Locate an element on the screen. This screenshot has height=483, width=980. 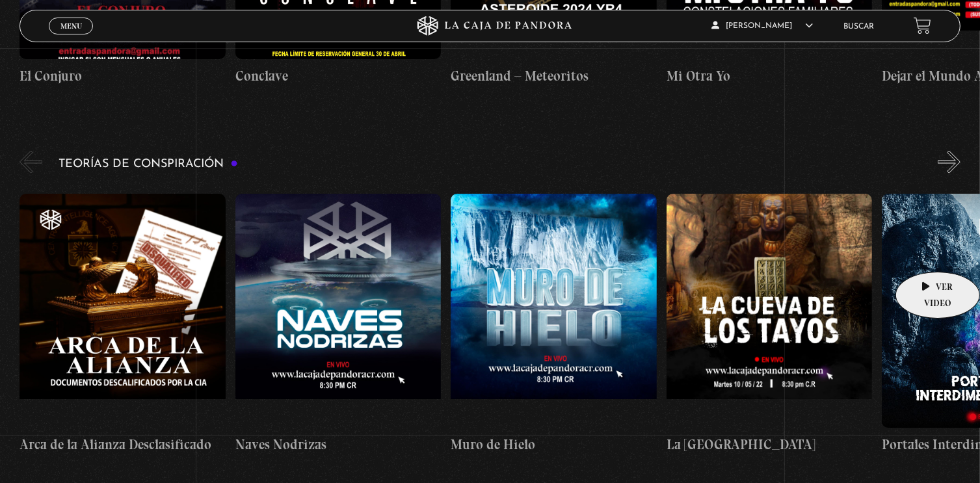
h3: Teorías de Conspiración is located at coordinates (148, 164).